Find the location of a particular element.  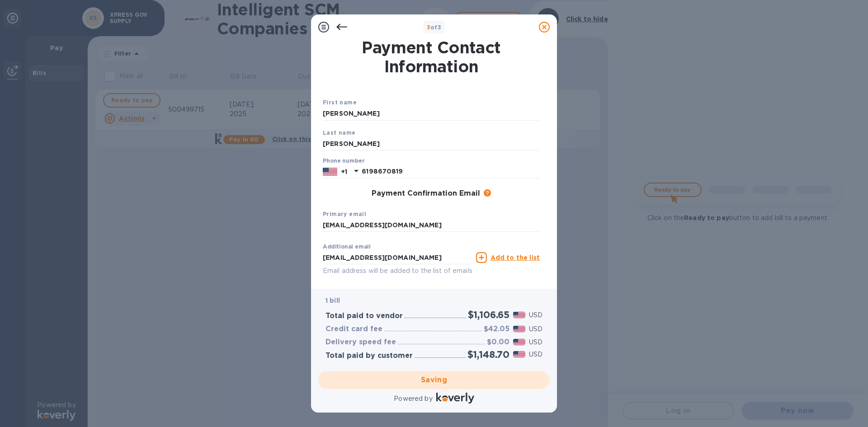

b: 1 bill is located at coordinates (333, 301).